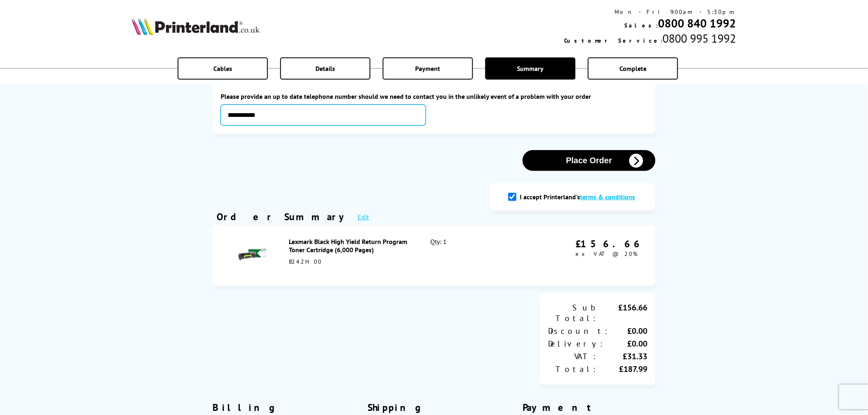 The image size is (868, 415). I want to click on div: £187.99, so click(622, 369).